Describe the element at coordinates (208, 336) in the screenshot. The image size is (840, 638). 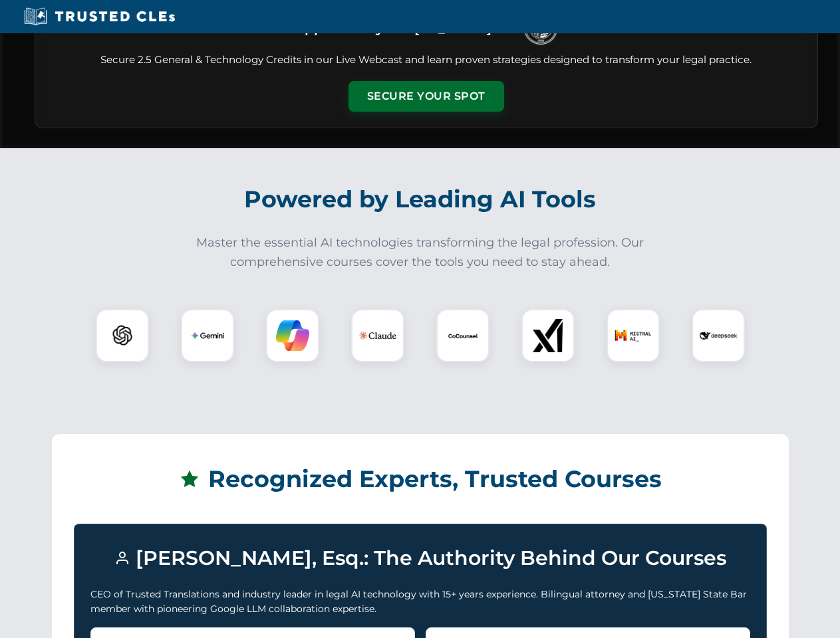
I see `div: Gemini` at that location.